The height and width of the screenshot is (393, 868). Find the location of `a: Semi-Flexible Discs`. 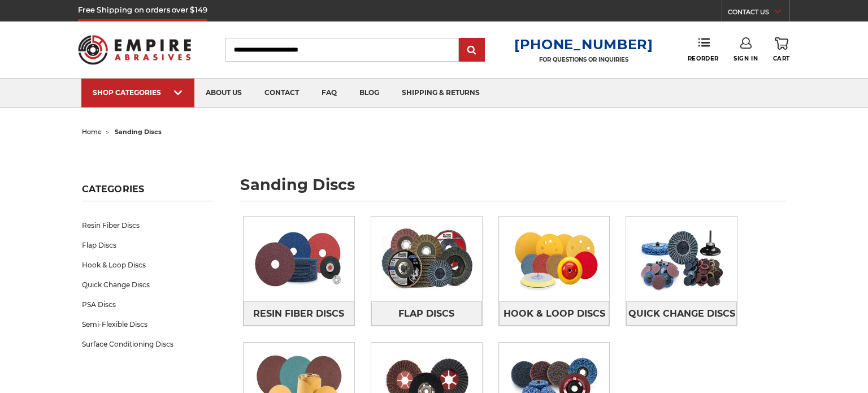

a: Semi-Flexible Discs is located at coordinates (147, 324).